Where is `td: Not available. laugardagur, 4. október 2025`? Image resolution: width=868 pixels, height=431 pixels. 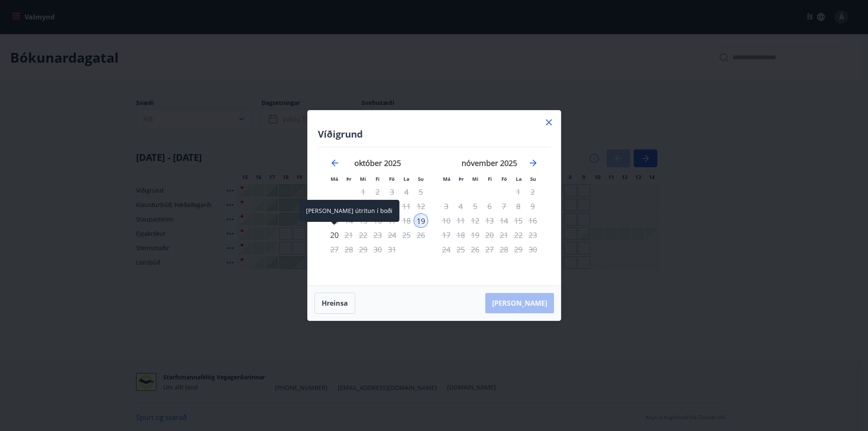
td: Not available. laugardagur, 4. október 2025 is located at coordinates (407, 192).